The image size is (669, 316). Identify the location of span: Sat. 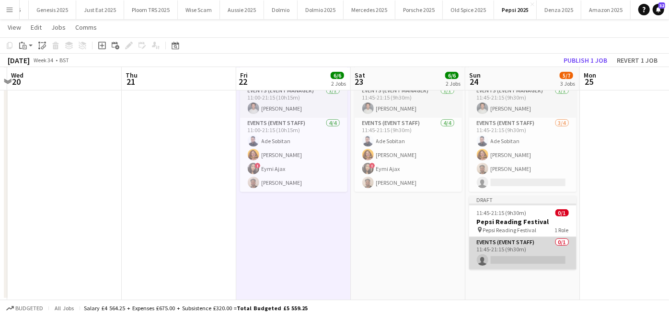
(360, 75).